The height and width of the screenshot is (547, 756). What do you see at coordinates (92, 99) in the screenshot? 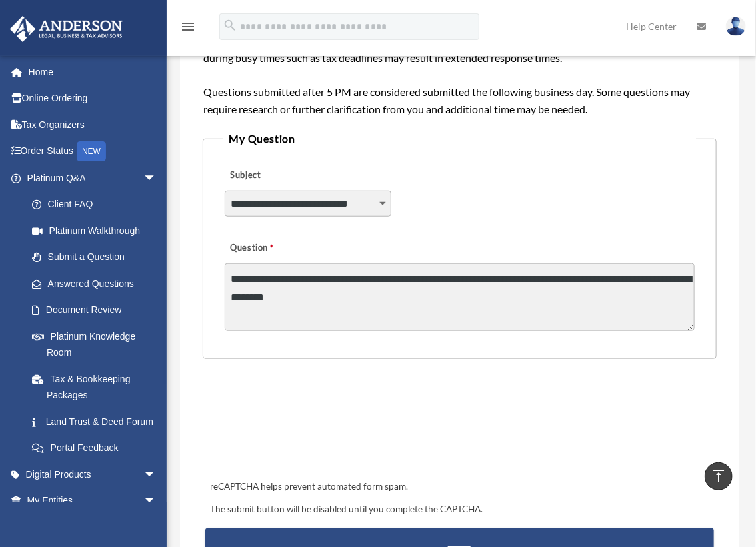
I see `a: Online Ordering` at bounding box center [92, 99].